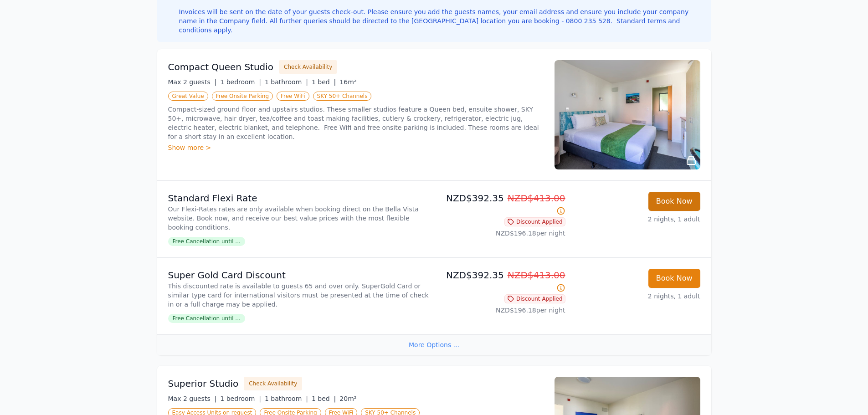  Describe the element at coordinates (299, 218) in the screenshot. I see `p: Our Flexi-Rates rates are only available when booking direct on the Bella Vista website. Book now...` at that location.